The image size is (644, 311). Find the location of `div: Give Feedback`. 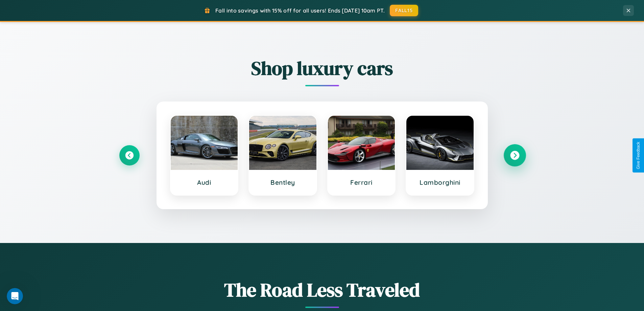

div: Give Feedback is located at coordinates (638, 155).